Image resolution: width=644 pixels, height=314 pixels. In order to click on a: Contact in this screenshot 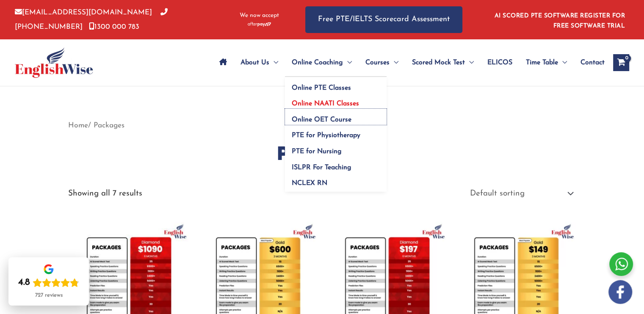, I will do `click(589, 63)`.